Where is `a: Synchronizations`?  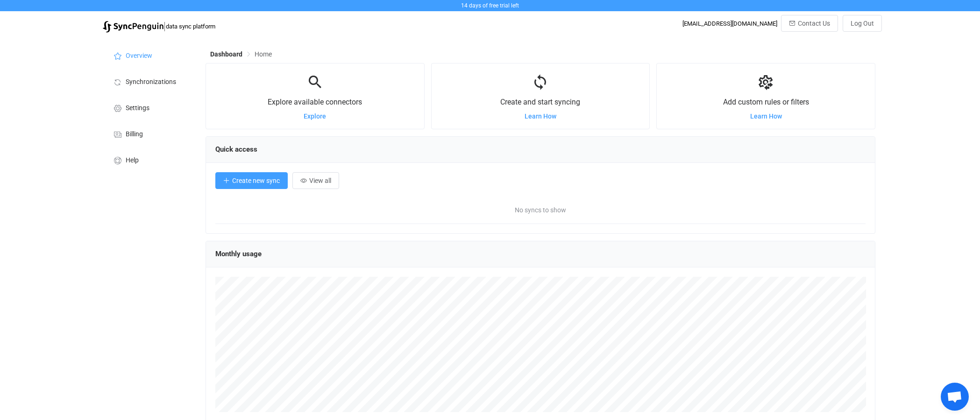
a: Synchronizations is located at coordinates (149, 82).